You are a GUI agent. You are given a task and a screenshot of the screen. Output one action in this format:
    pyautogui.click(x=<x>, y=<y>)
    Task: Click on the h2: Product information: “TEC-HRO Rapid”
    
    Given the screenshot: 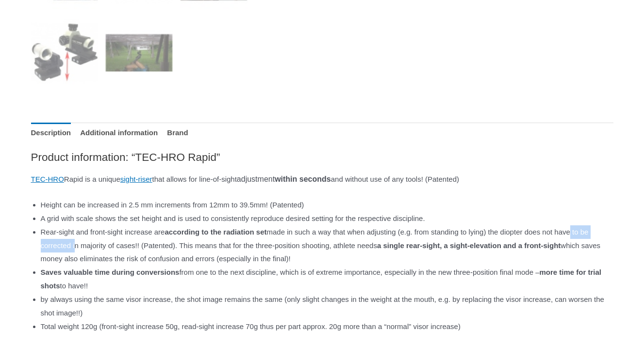 What is the action you would take?
    pyautogui.click(x=322, y=157)
    